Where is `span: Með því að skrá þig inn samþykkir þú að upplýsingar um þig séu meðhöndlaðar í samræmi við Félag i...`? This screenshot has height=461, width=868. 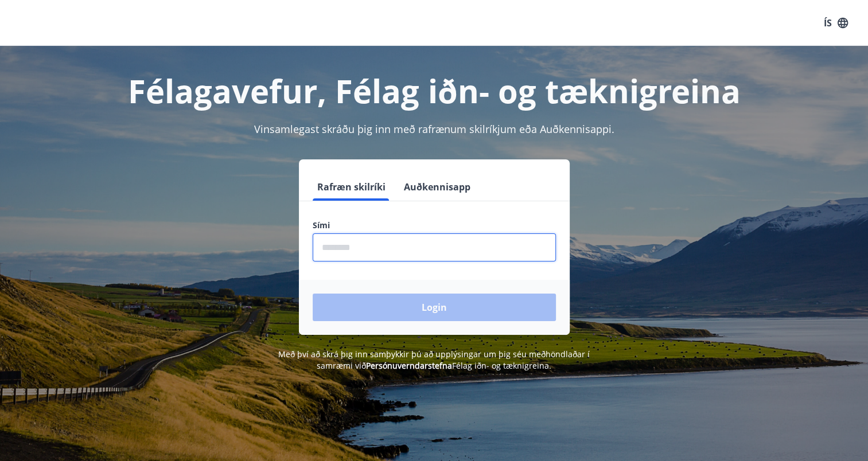
span: Með því að skrá þig inn samþykkir þú að upplýsingar um þig séu meðhöndlaðar í samræmi við Félag i... is located at coordinates (434, 360).